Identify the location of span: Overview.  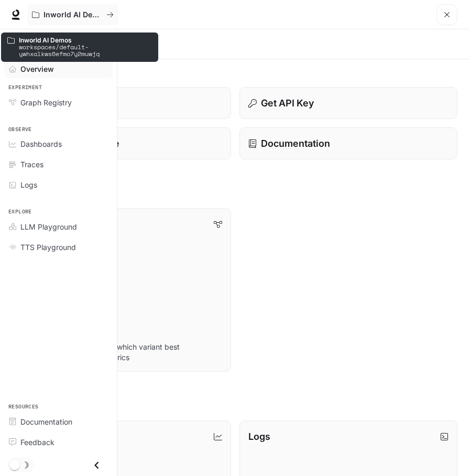
(37, 69).